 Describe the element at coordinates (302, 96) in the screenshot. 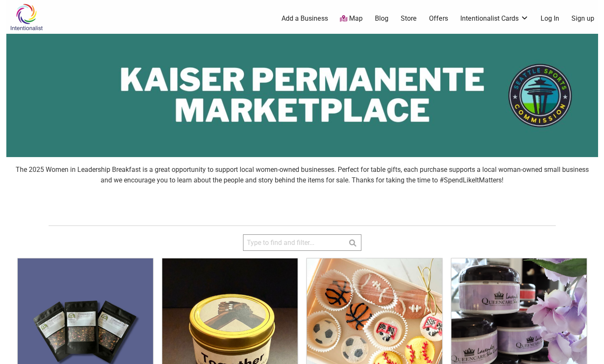

I see `img: sponsor logo` at that location.